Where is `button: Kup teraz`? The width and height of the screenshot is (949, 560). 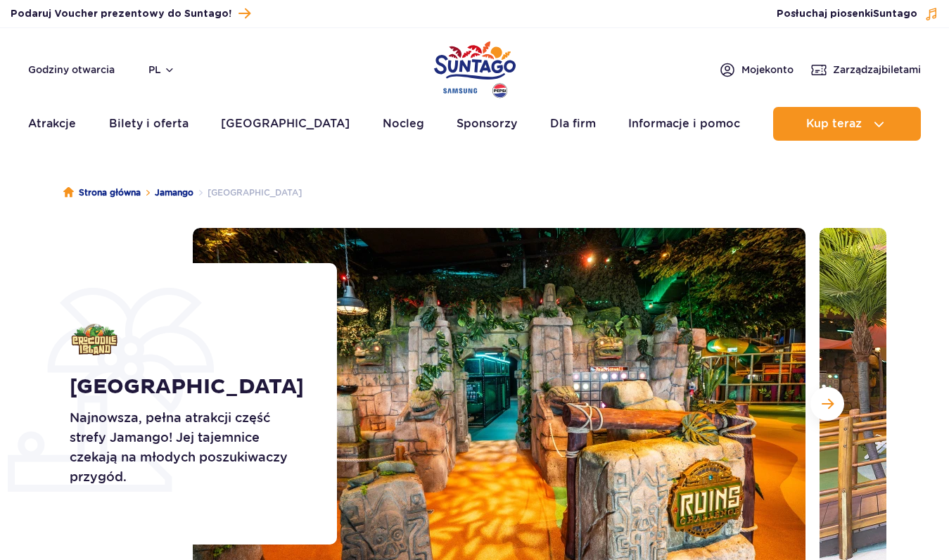
button: Kup teraz is located at coordinates (847, 124).